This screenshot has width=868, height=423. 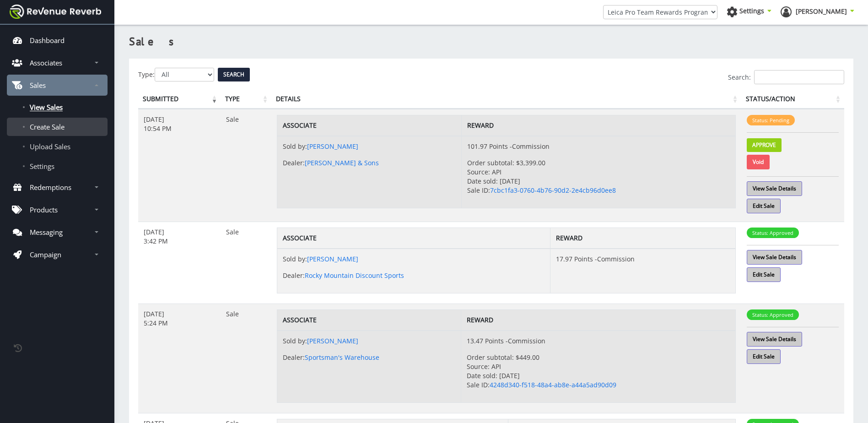 What do you see at coordinates (57, 107) in the screenshot?
I see `a: View Sales` at bounding box center [57, 107].